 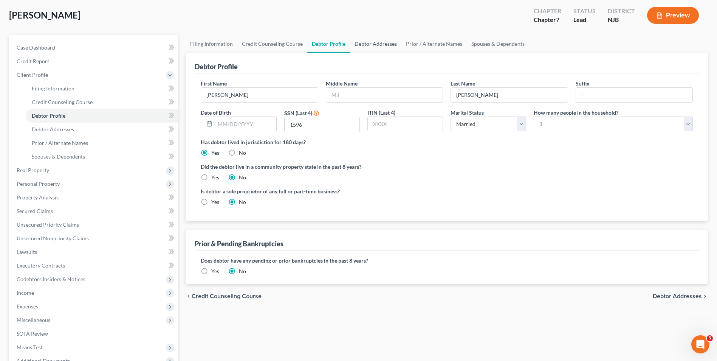 I want to click on a: Executory Contracts, so click(x=94, y=265).